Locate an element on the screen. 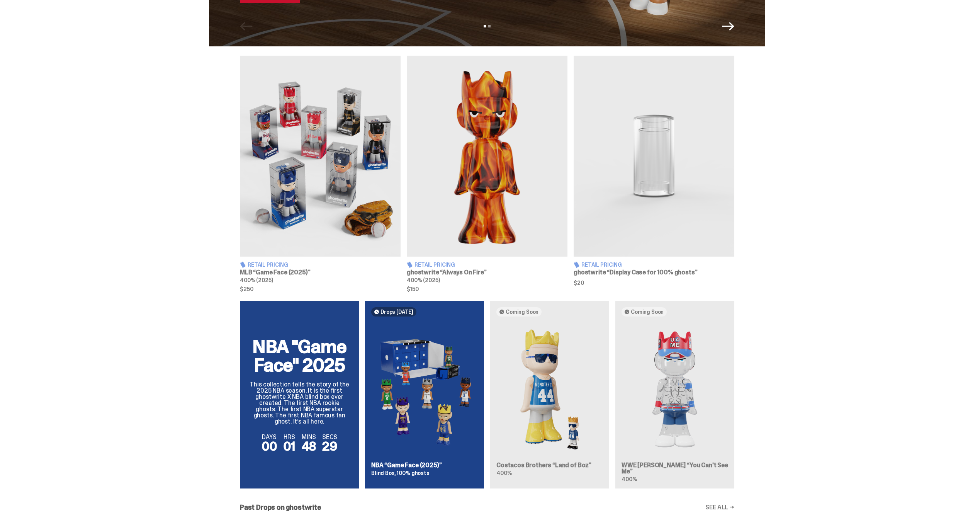  span: 00 is located at coordinates (269, 446).